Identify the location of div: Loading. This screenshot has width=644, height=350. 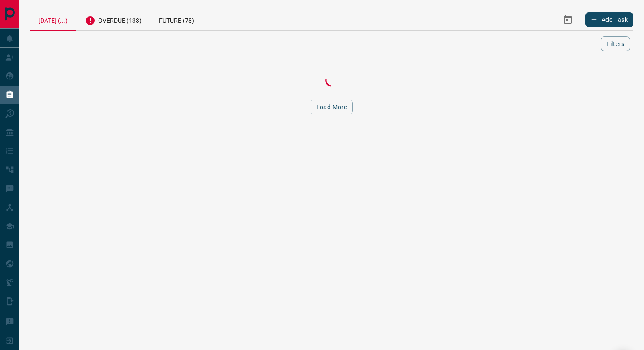
(332, 80).